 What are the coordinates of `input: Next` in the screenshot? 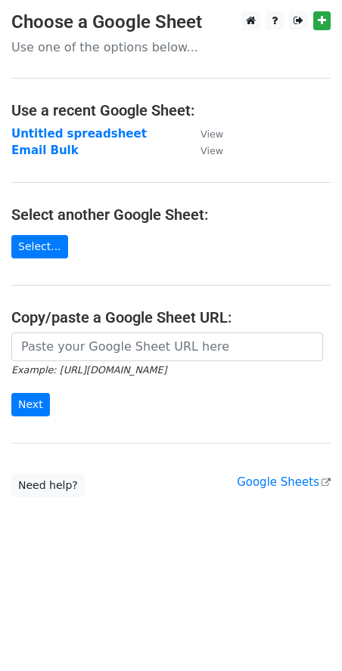 It's located at (30, 404).